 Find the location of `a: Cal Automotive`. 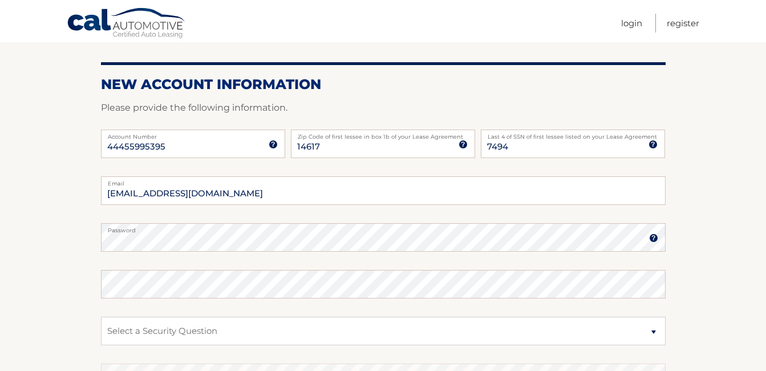

a: Cal Automotive is located at coordinates (127, 24).